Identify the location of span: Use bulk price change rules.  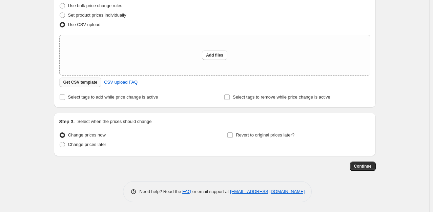
(95, 5).